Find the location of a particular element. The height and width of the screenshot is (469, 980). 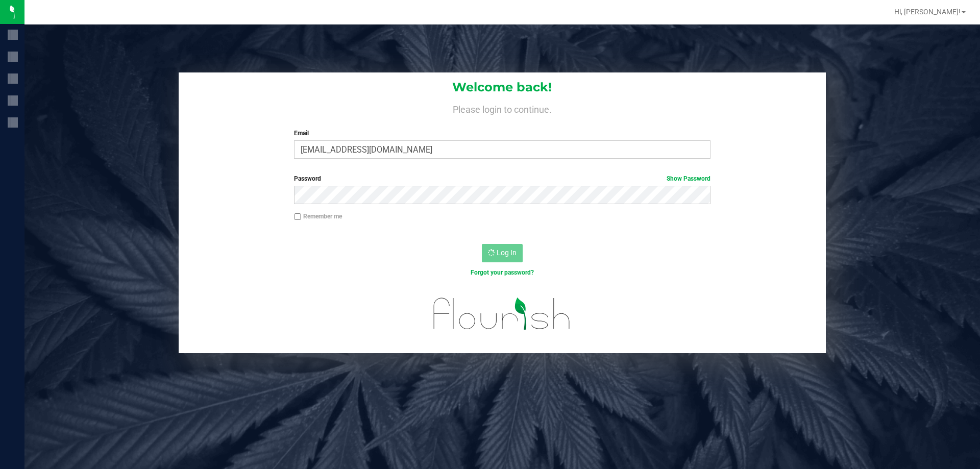

h4: Please login to continue. is located at coordinates (502, 109).